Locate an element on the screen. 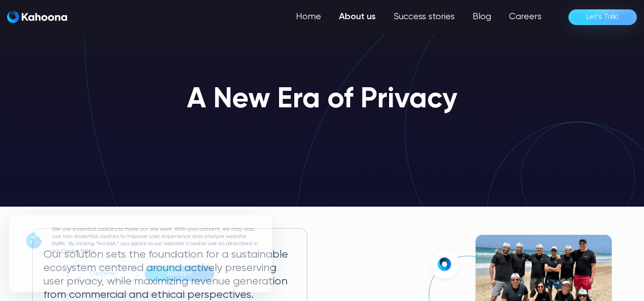 This screenshot has width=644, height=301. h1: A New Era of Privacy is located at coordinates (322, 100).